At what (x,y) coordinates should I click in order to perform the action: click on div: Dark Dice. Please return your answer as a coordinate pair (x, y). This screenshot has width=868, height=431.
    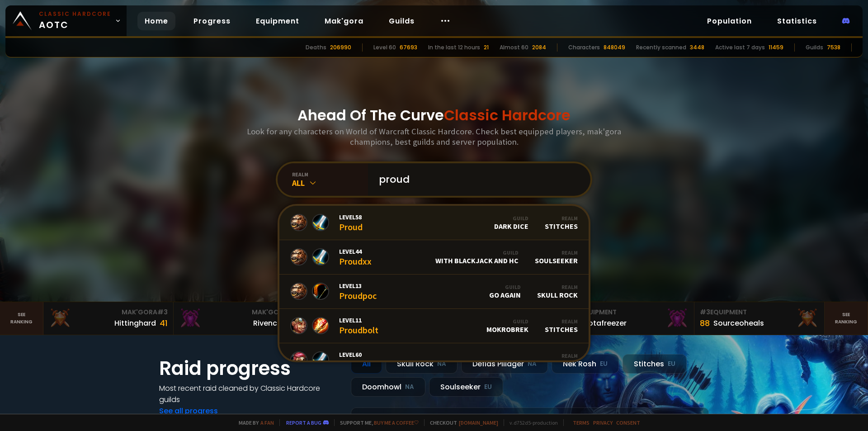
    Looking at the image, I should click on (511, 222).